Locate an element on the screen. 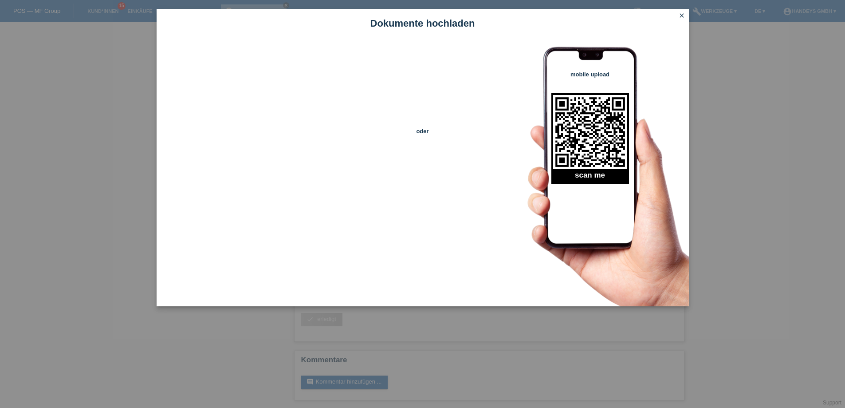 The height and width of the screenshot is (408, 845). span: oder is located at coordinates (423, 131).